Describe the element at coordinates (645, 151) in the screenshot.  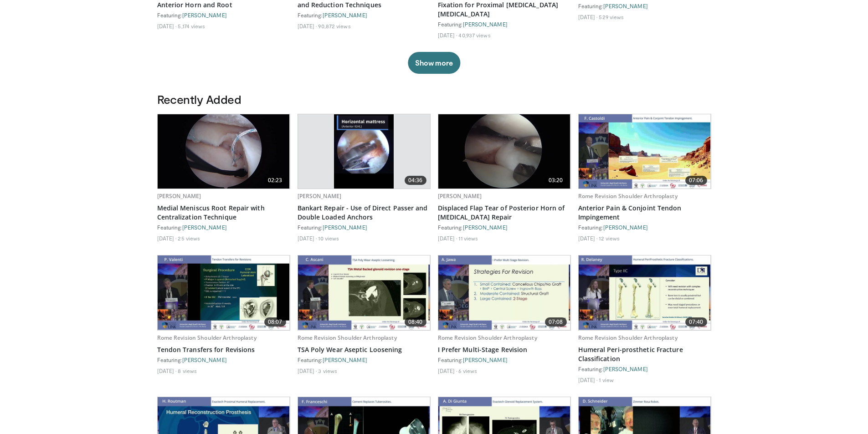
I see `img: 8037028b-5014-4d38-9a8c-71d966c81743.620x360_q85_upscale.jpg` at that location.